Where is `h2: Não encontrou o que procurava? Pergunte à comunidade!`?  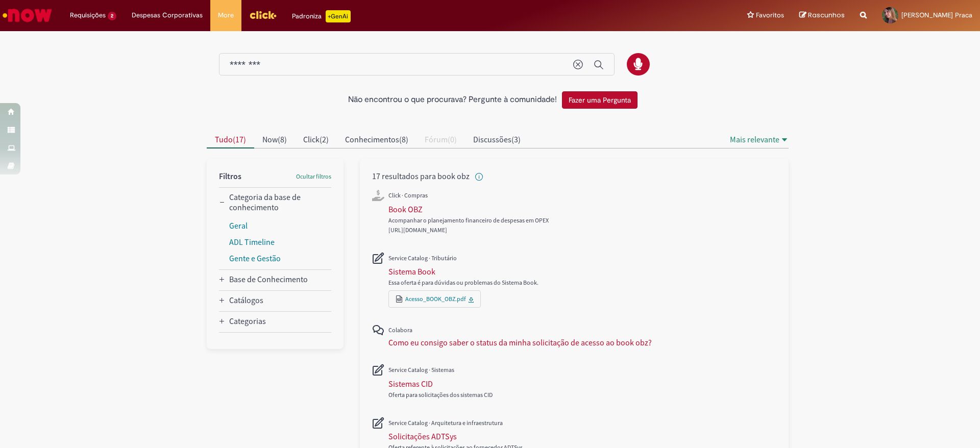
h2: Não encontrou o que procurava? Pergunte à comunidade! is located at coordinates (452, 100).